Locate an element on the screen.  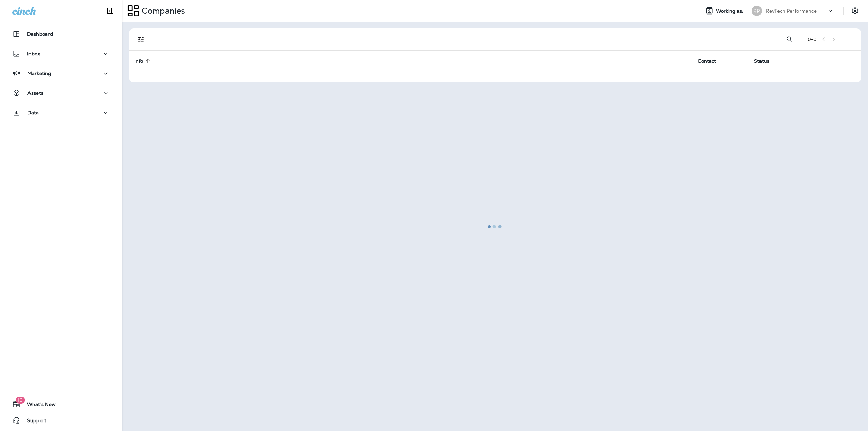
span: Working as: is located at coordinates (730, 11).